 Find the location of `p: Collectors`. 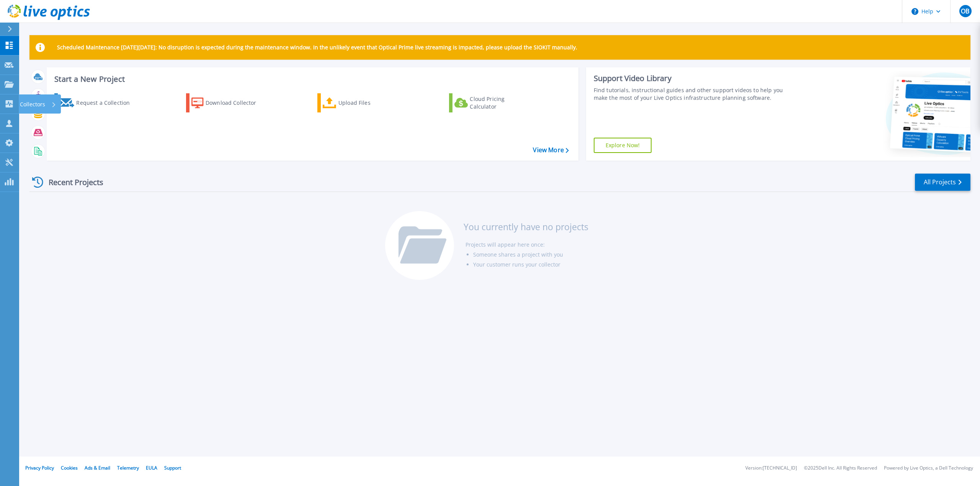

p: Collectors is located at coordinates (33, 105).